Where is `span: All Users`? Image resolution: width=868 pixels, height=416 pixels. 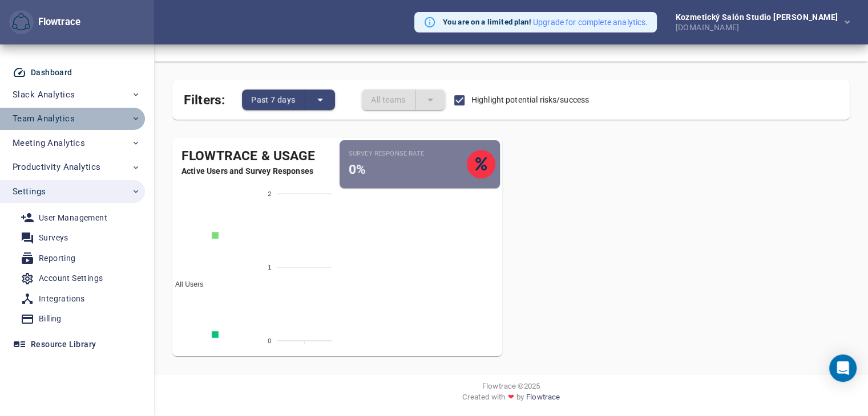
span: All Users is located at coordinates (185, 285).